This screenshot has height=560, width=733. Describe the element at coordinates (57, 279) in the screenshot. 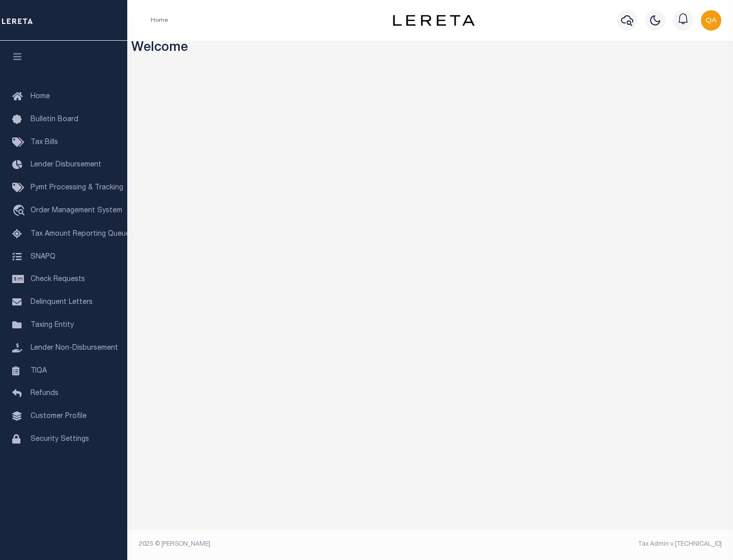

I see `span: Check Requests` at that location.